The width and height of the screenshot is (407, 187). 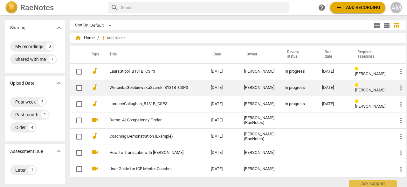 I want to click on button: AM, so click(x=396, y=8).